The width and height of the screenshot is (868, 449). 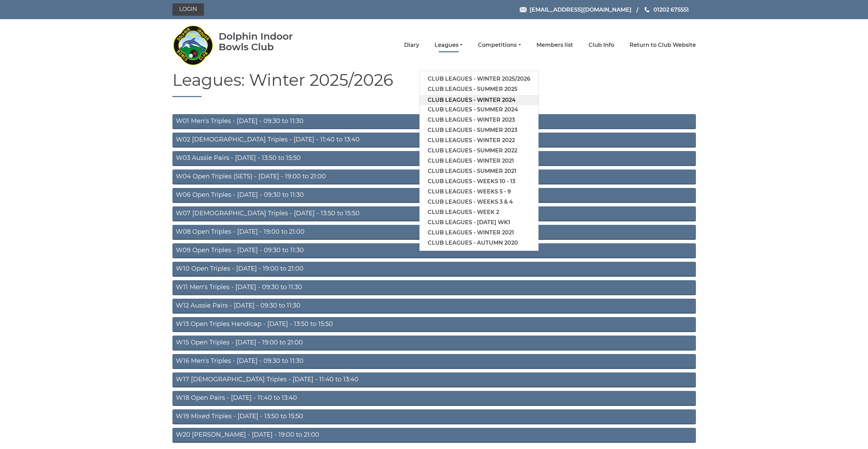 I want to click on a: Club leagues - Summer 2024, so click(x=479, y=110).